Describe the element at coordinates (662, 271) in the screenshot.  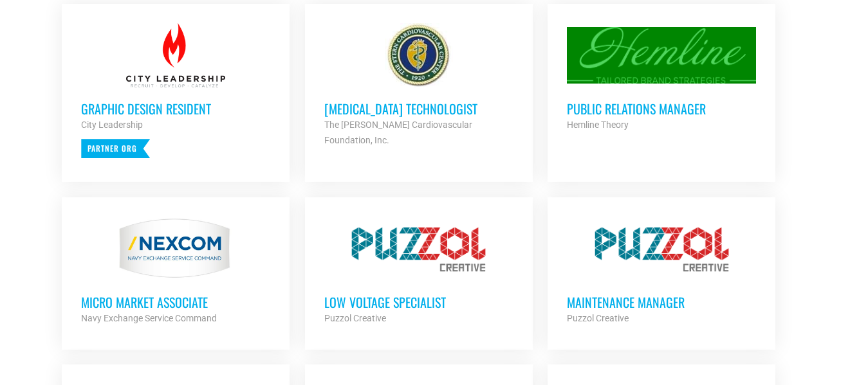
I see `a: Maintenance Manager Puzzol Creative` at that location.